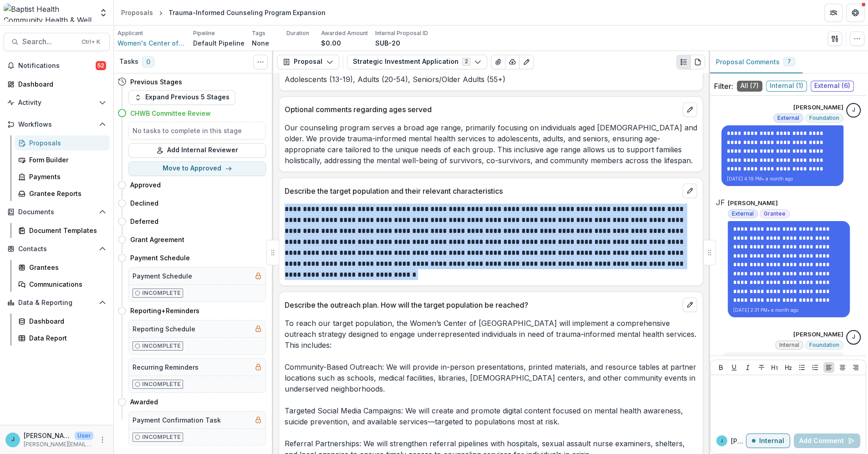  I want to click on span: Workflows, so click(56, 124).